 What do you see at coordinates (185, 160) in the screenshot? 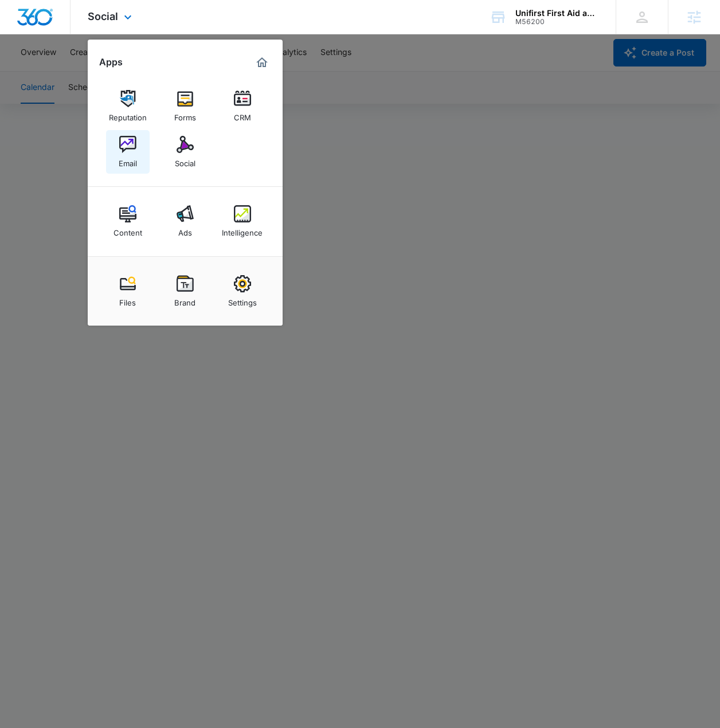
I see `div: Social` at bounding box center [185, 160].